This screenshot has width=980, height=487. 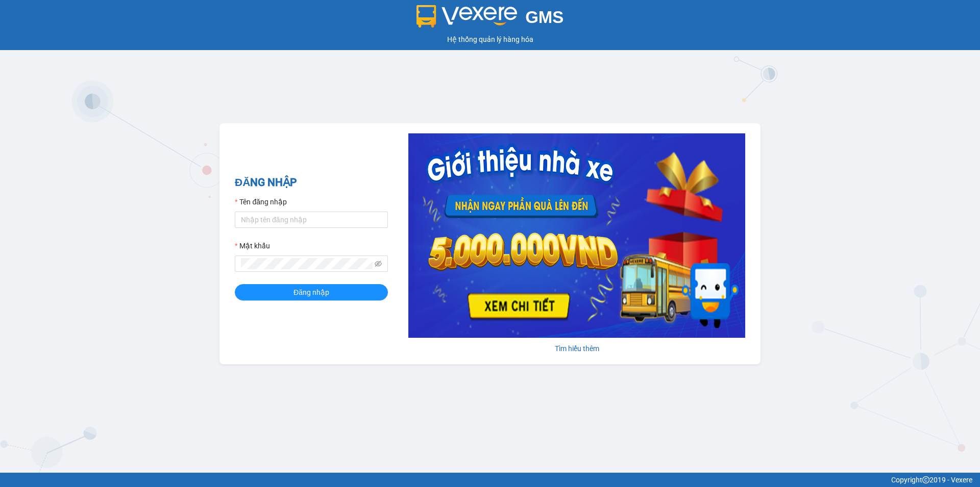 I want to click on span: Đăng nhập, so click(x=311, y=292).